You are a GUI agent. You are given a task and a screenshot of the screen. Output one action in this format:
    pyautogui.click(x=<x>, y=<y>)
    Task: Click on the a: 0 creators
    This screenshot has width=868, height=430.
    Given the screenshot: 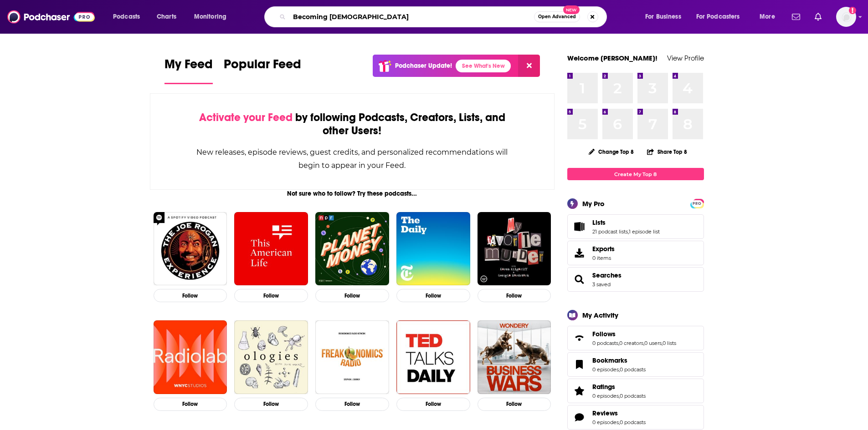 What is the action you would take?
    pyautogui.click(x=631, y=343)
    